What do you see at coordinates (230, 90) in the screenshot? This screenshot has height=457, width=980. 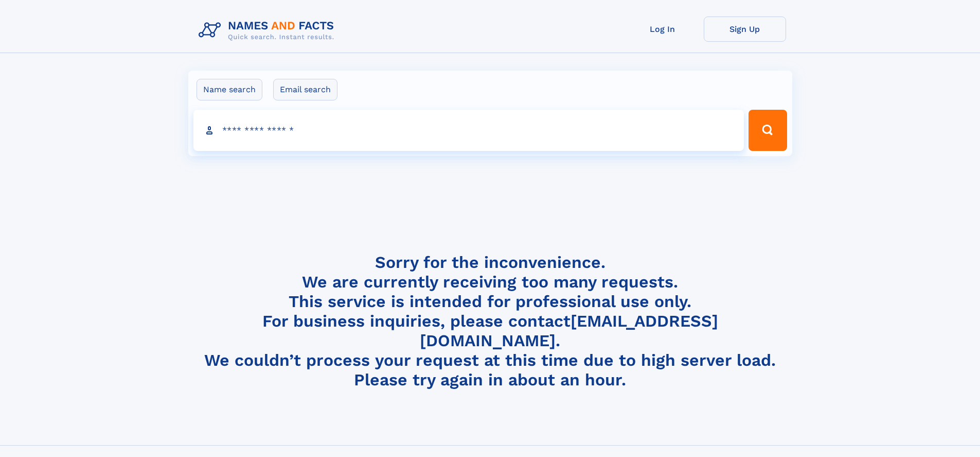 I see `label: Name search` at bounding box center [230, 90].